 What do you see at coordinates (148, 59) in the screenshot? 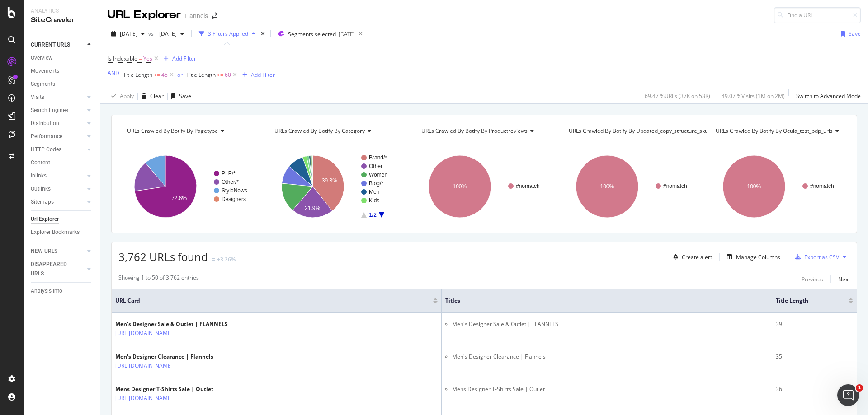
I see `span: Yes` at bounding box center [148, 59].